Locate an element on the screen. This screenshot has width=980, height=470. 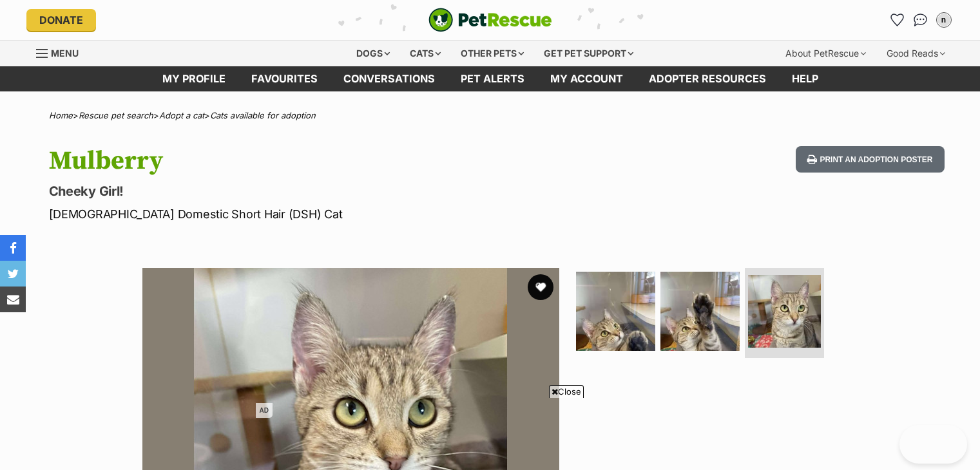
button: My account is located at coordinates (944, 20).